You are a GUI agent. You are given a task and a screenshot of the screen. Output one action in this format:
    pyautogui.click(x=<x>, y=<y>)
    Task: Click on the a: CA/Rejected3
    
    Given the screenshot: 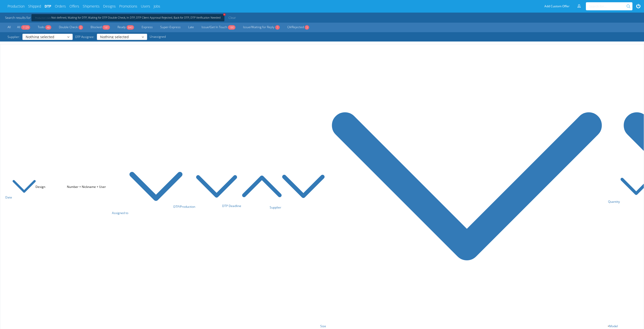 What is the action you would take?
    pyautogui.click(x=298, y=27)
    